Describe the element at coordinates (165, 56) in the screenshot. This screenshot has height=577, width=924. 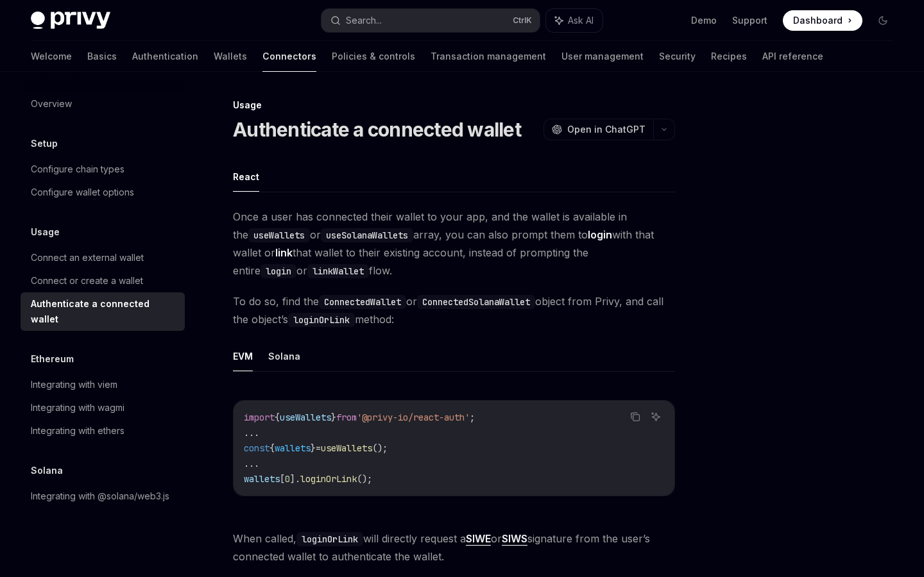
I see `a: Authentication` at that location.